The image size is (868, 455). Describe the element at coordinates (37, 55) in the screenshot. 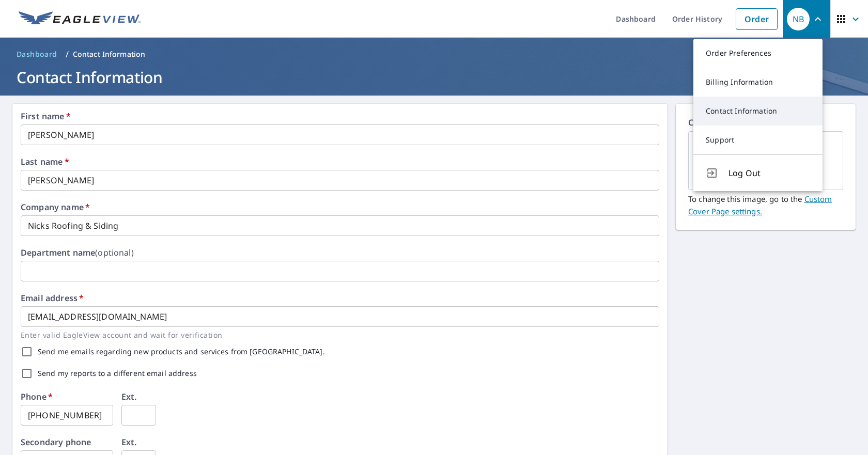

I see `span: Dashboard` at that location.